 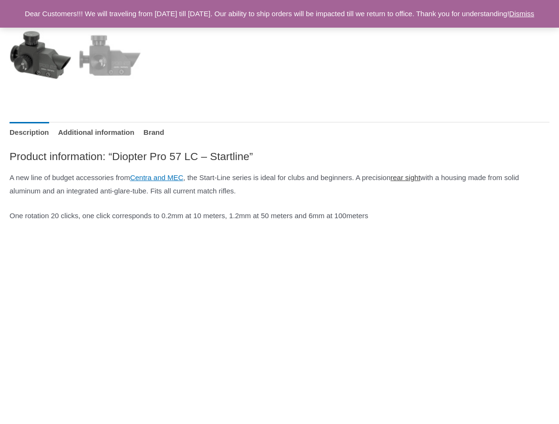 I want to click on a: Description, so click(x=29, y=132).